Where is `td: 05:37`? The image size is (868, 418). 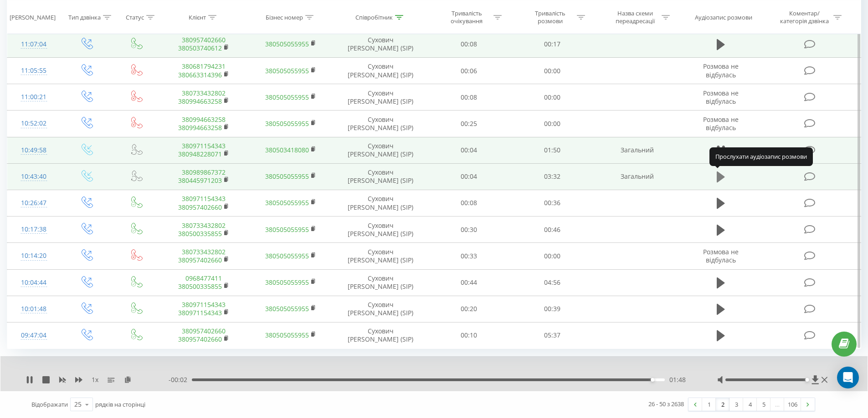 td: 05:37 is located at coordinates (553, 336).